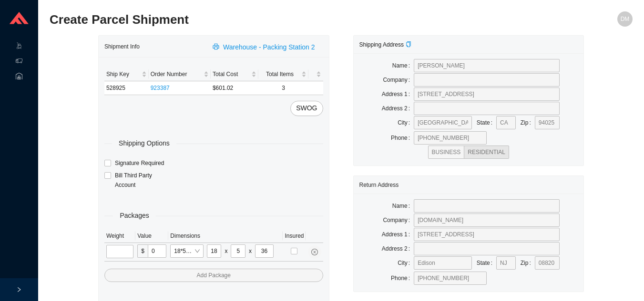 The image size is (644, 301). I want to click on span: Total Cost, so click(231, 74).